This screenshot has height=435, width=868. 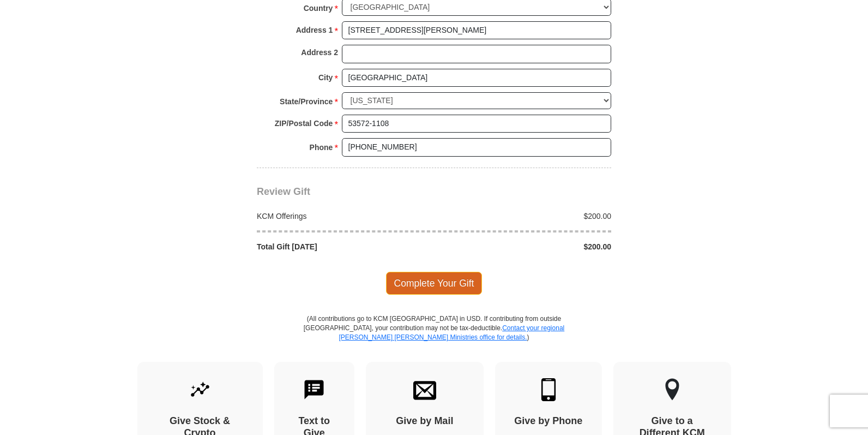 I want to click on strong: Address 2, so click(x=319, y=52).